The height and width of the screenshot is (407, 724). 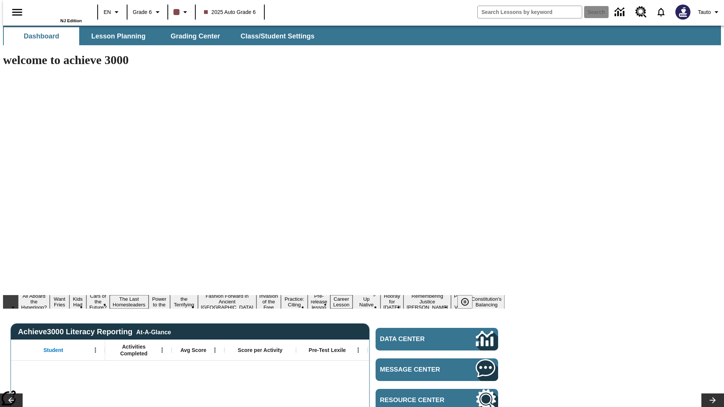 What do you see at coordinates (713, 401) in the screenshot?
I see `button: Lesson carousel, Next` at bounding box center [713, 401].